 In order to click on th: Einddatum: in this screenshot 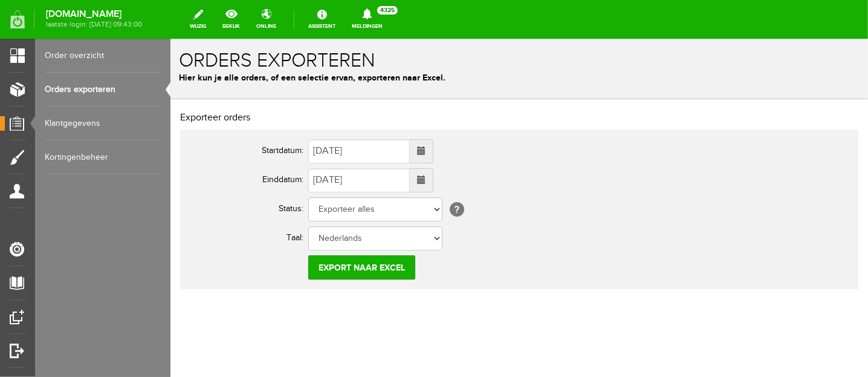, I will do `click(78, 142)`.